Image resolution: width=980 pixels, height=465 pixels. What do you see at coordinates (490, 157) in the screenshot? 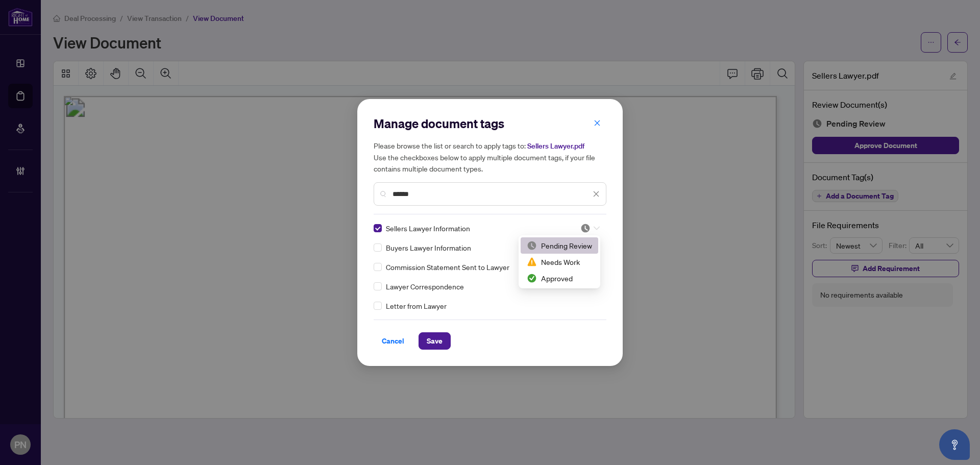
I see `h5: Please browse the list or search to apply tags to: Use the checkboxes below to apply multiple doc...` at bounding box center [490, 157].